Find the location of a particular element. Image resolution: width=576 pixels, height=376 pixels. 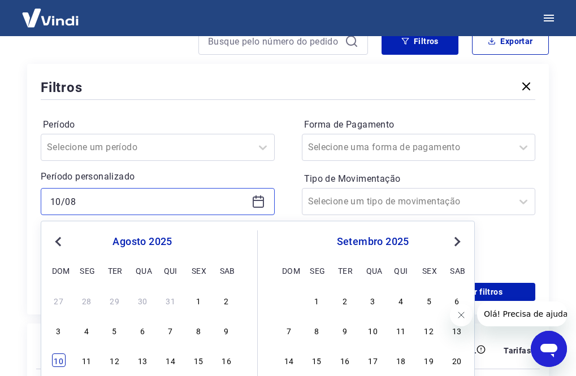

div: Choose quarta-feira, 3 de setembro de 2025 is located at coordinates (373, 300).